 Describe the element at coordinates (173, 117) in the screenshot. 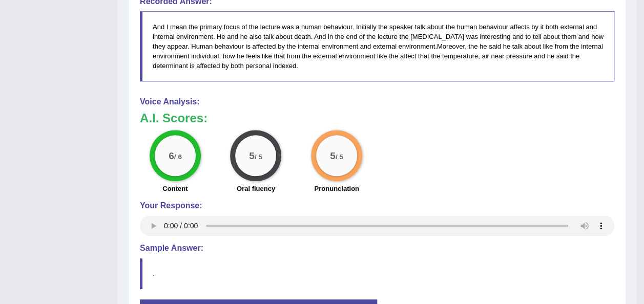

I see `b: A.I. Scores:` at that location.